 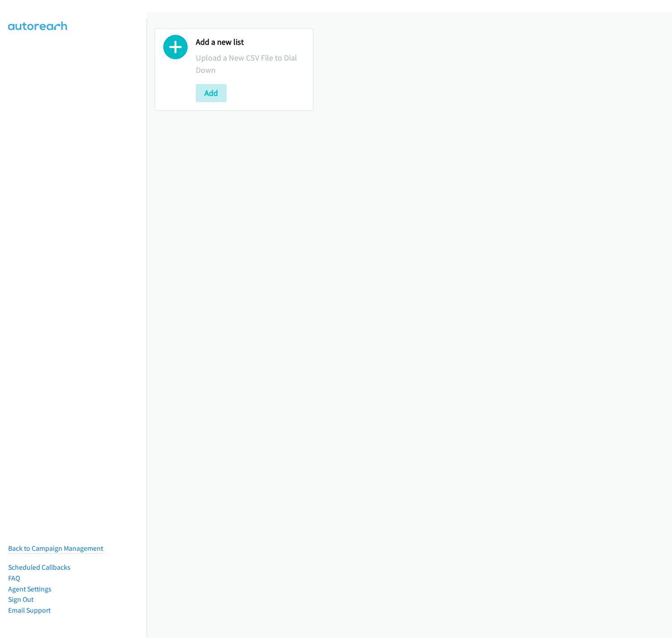 I want to click on a: Agent Settings, so click(x=30, y=589).